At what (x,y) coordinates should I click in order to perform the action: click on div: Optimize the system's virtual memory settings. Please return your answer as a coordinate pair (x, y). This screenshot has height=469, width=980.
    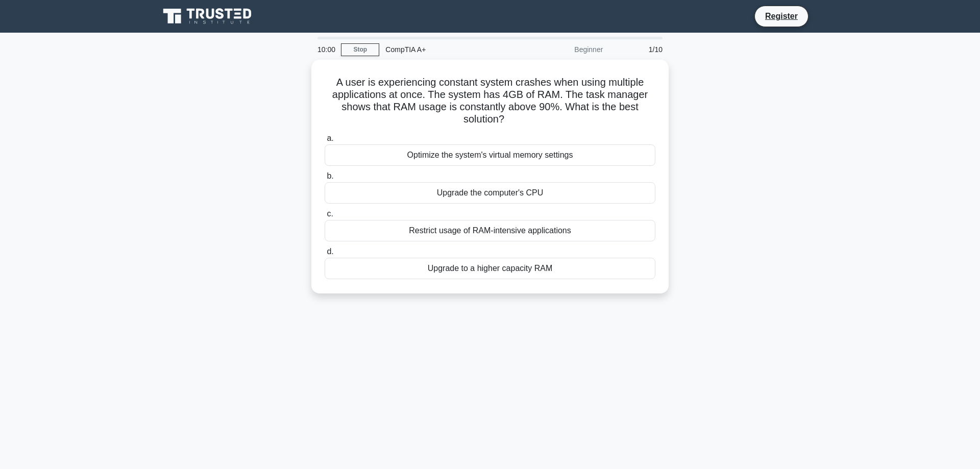
    Looking at the image, I should click on (490, 155).